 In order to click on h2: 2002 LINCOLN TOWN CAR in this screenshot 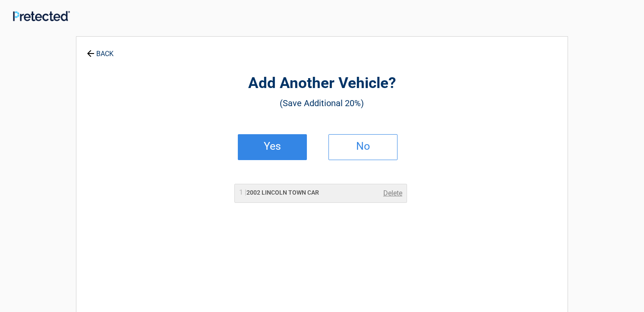, I will do `click(279, 193)`.